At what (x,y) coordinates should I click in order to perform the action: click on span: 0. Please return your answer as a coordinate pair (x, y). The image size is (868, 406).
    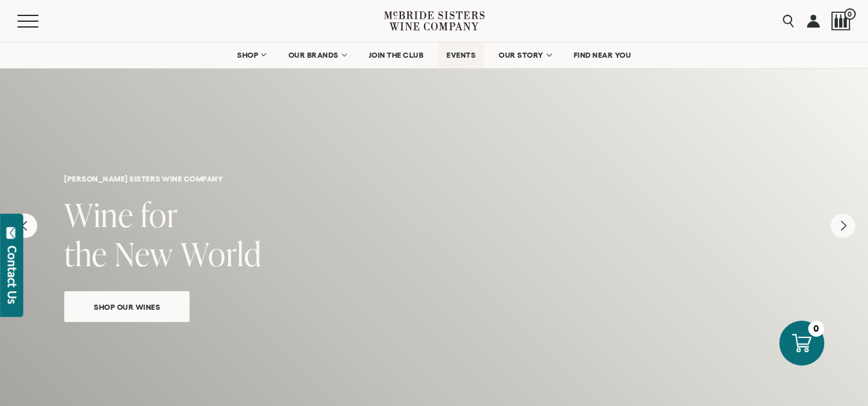
    Looking at the image, I should click on (850, 14).